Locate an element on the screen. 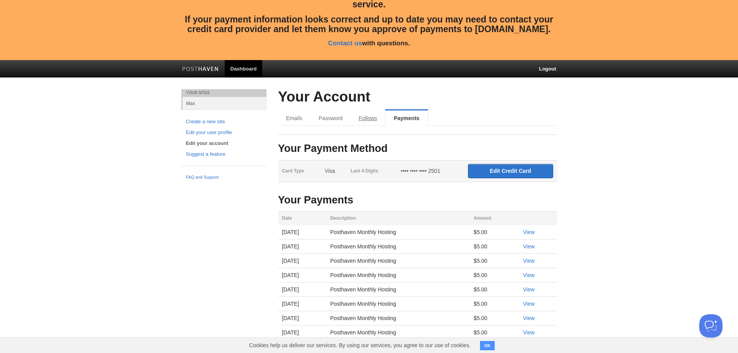  th: Description is located at coordinates (398, 219).